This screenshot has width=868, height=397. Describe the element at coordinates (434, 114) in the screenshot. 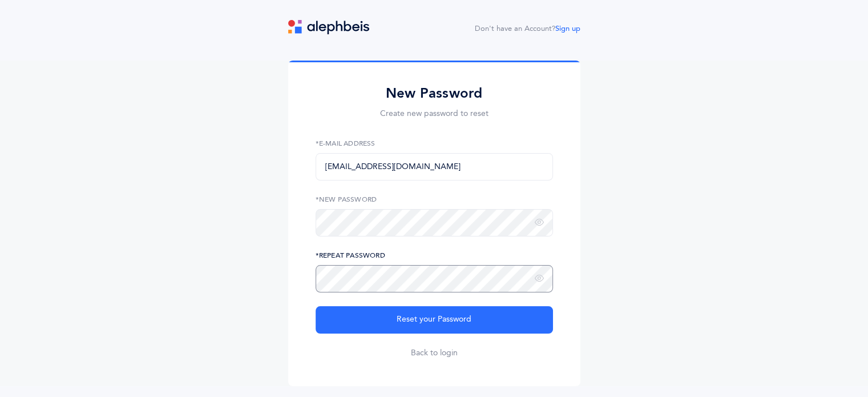

I see `p: Create new password to reset` at that location.